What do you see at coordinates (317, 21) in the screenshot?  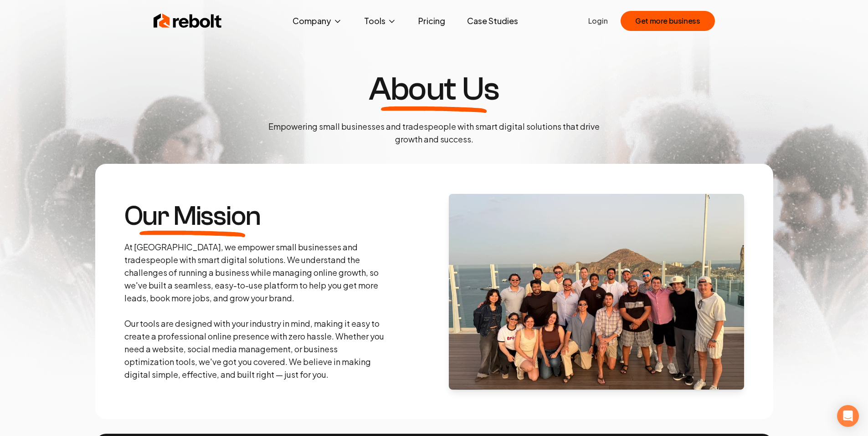 I see `button: Company` at bounding box center [317, 21].